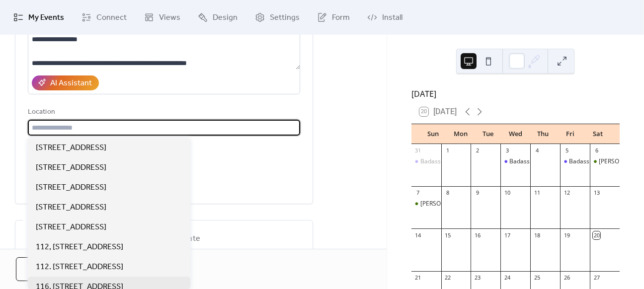 Image resolution: width=644 pixels, height=289 pixels. I want to click on a: Connect, so click(104, 17).